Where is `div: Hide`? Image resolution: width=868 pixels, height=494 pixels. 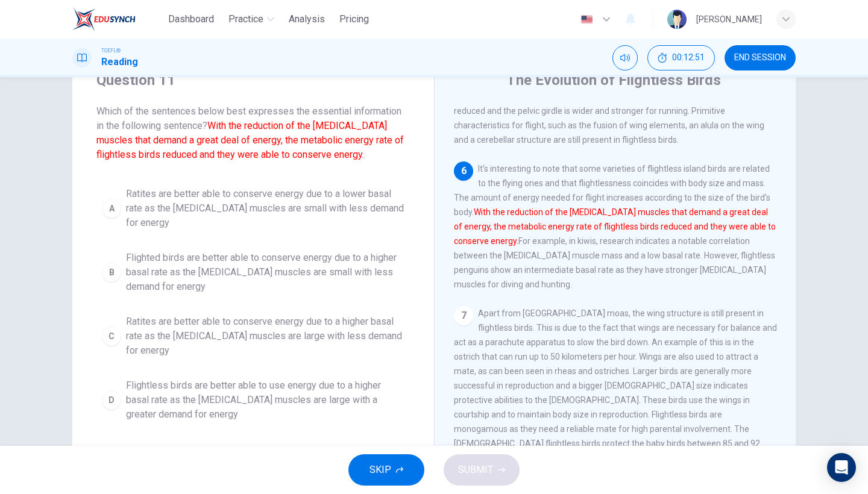
div: Hide is located at coordinates (681, 58).